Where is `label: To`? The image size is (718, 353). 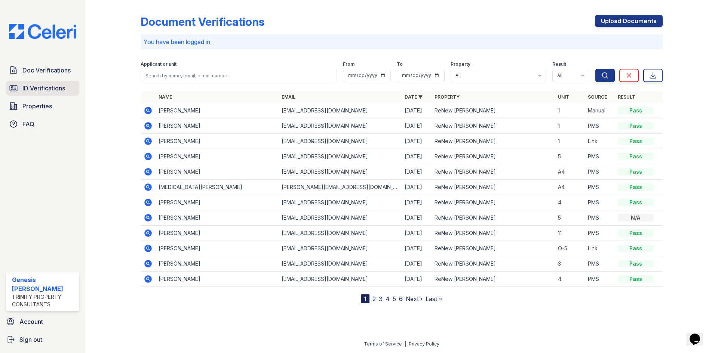 label: To is located at coordinates (400, 64).